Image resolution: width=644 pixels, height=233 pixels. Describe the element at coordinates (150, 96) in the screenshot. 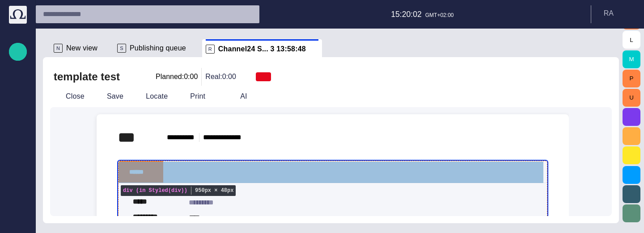

I see `button: Locate` at that location.